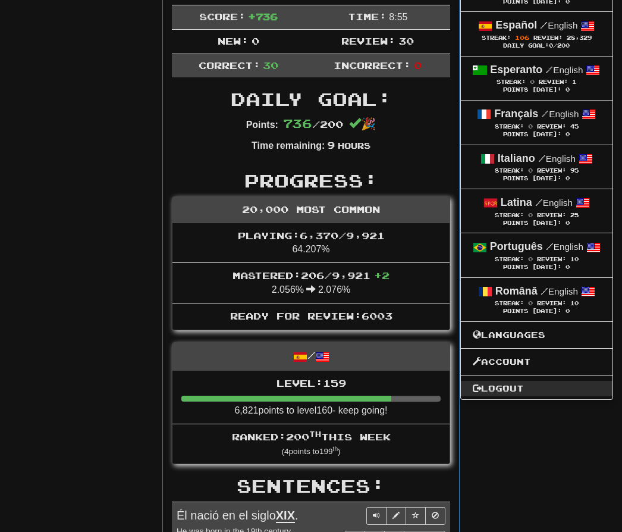 This screenshot has height=532, width=622. I want to click on span: 28,329, so click(580, 37).